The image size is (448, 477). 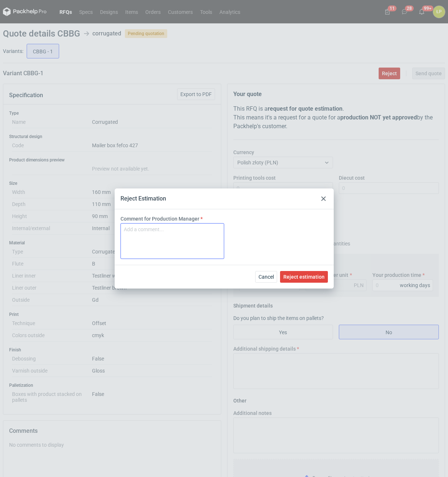 I want to click on span: Cancel, so click(x=266, y=277).